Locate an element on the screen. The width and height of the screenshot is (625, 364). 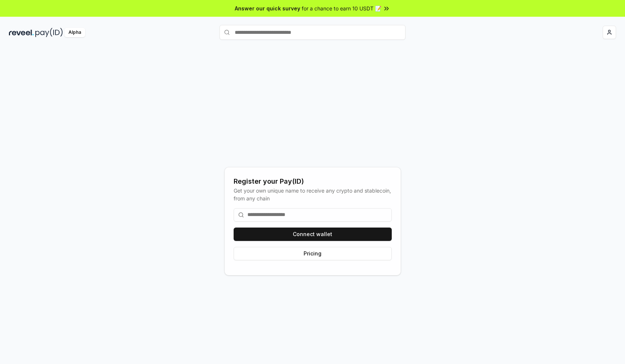
span: Answer our quick survey is located at coordinates (268, 8).